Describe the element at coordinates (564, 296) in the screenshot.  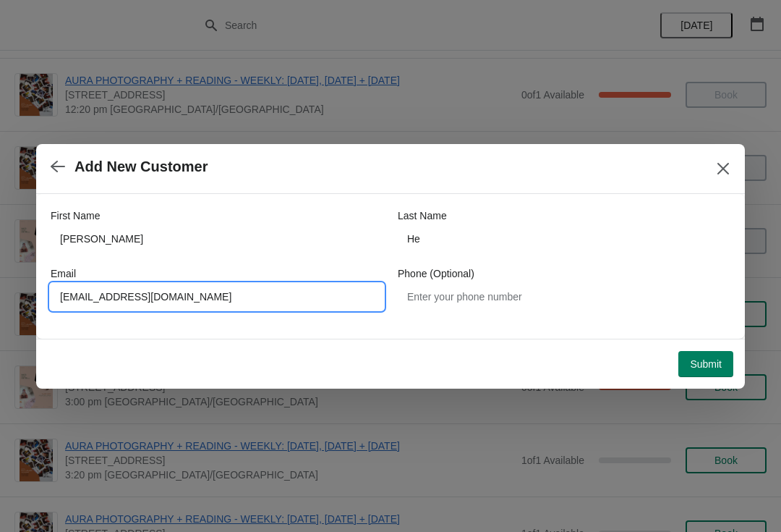
I see `input: Enter your phone number` at that location.